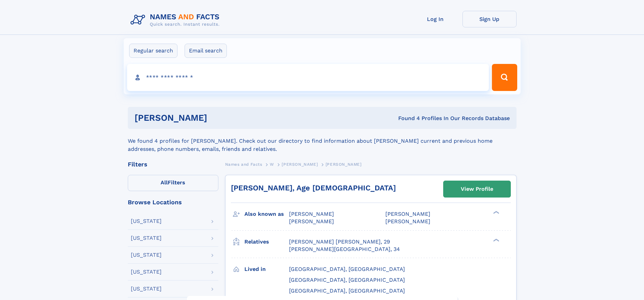 This screenshot has width=644, height=300. Describe the element at coordinates (173, 202) in the screenshot. I see `div: Browse Locations` at that location.